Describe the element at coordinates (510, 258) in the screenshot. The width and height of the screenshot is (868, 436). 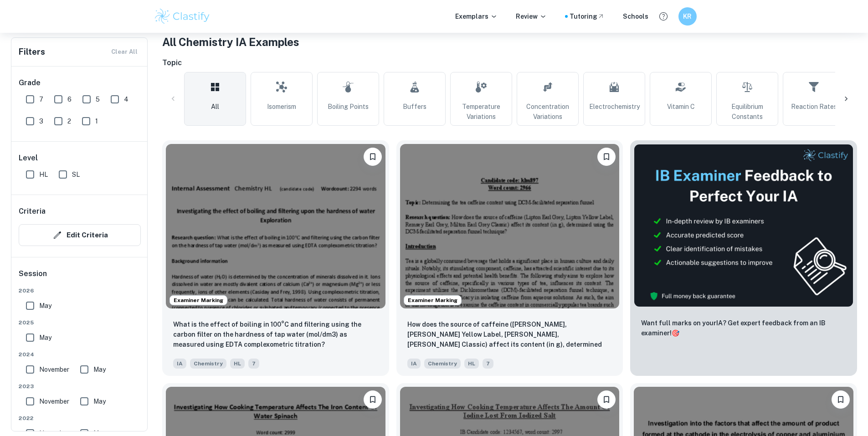
I see `a: Examiner MarkingBookmarkHow does the source of caffeine (Lipton Earl Grey, Lipton Yellow Label, R...` at that location.